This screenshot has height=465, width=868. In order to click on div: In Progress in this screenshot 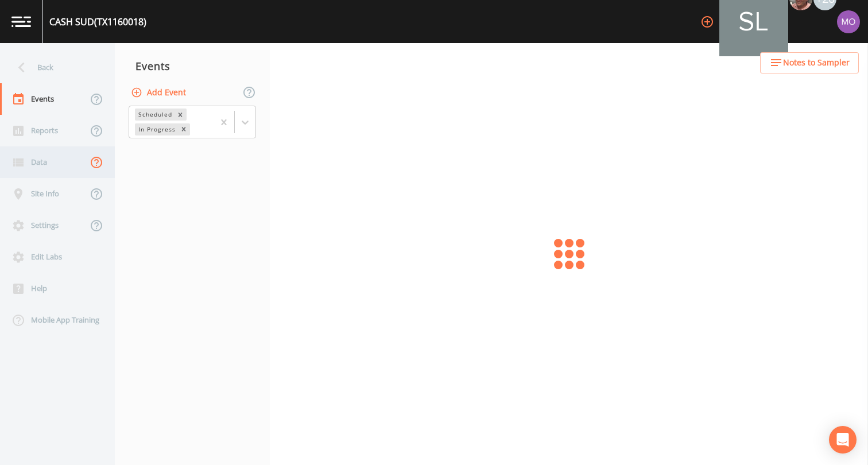, I will do `click(156, 129)`.